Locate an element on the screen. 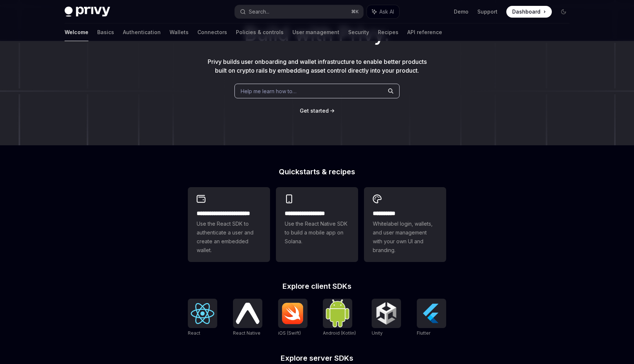  a: React NativeReact Native is located at coordinates (248, 318).